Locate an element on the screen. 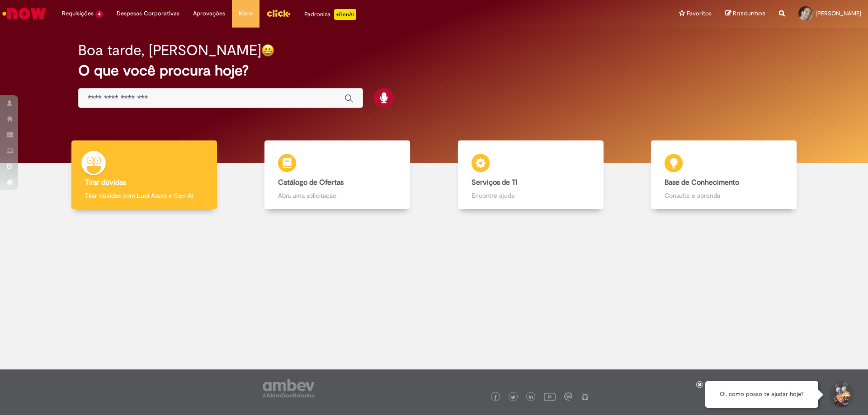 The height and width of the screenshot is (415, 868). div: Oi, como posso te ajudar hoje? is located at coordinates (762, 394).